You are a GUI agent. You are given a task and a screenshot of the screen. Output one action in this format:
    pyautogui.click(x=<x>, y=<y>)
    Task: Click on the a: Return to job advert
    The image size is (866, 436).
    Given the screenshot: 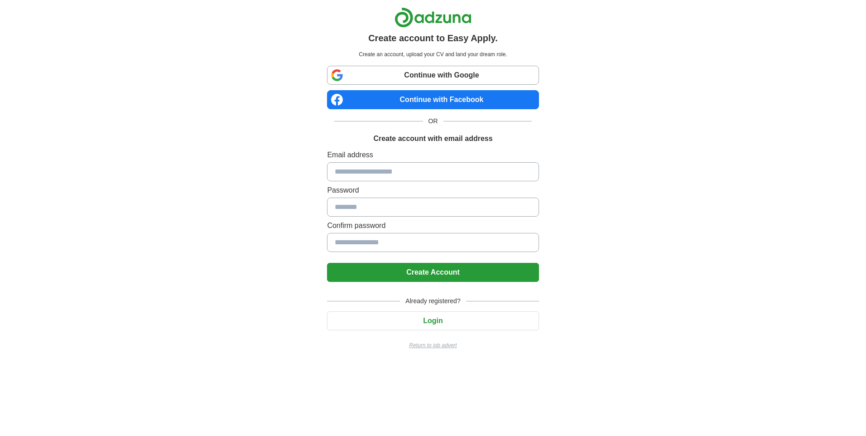 What is the action you would take?
    pyautogui.click(x=432, y=345)
    